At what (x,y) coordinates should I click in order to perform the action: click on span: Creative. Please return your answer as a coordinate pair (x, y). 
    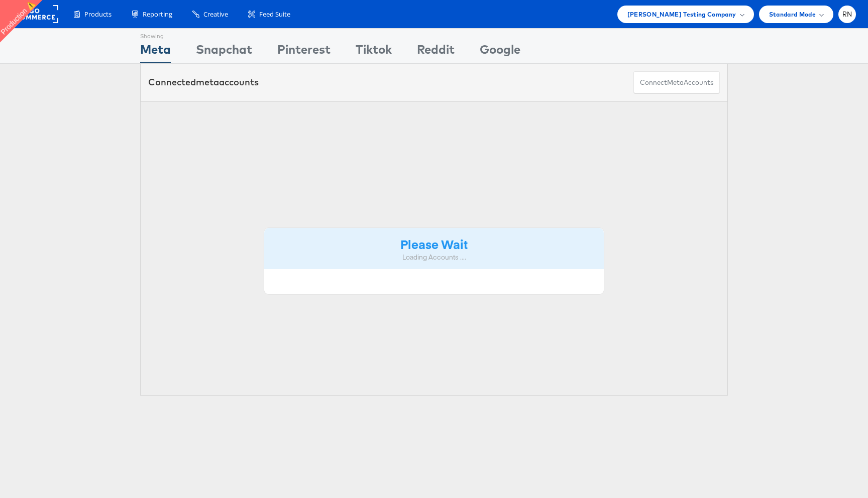
    Looking at the image, I should click on (215, 14).